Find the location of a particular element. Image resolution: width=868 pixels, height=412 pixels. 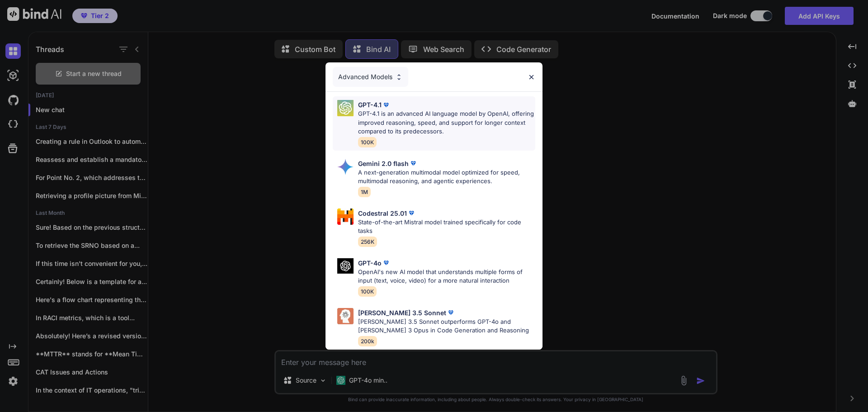

img: close is located at coordinates (531, 76).